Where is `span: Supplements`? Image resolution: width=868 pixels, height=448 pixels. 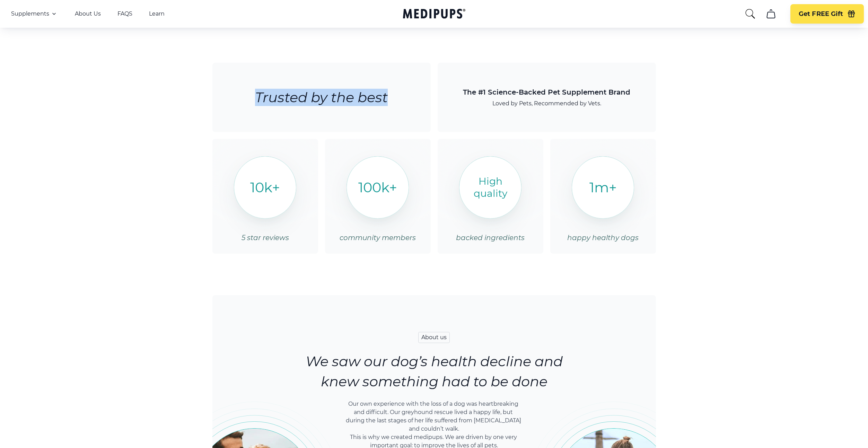
span: Supplements is located at coordinates (30, 14).